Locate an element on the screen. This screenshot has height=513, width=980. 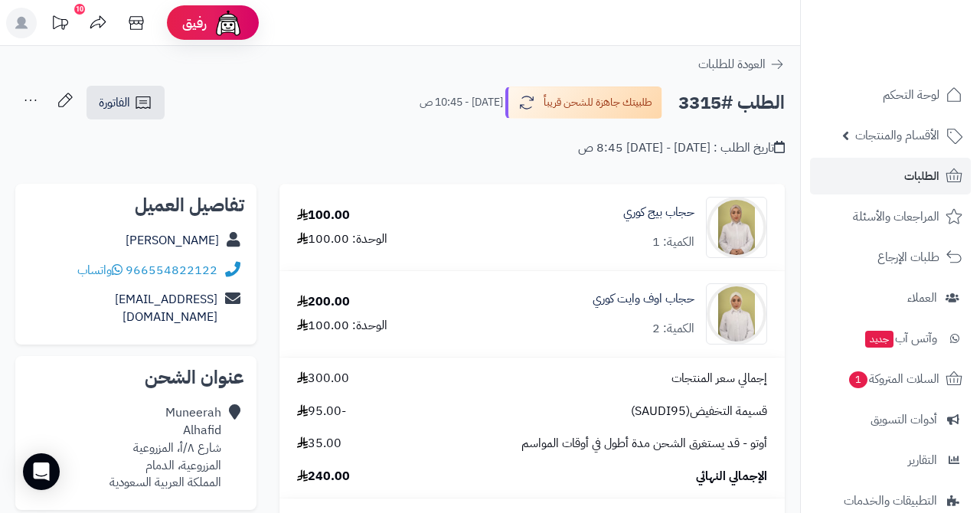
span: قسيمة التخفيض(SAUDI95) is located at coordinates (699, 411).